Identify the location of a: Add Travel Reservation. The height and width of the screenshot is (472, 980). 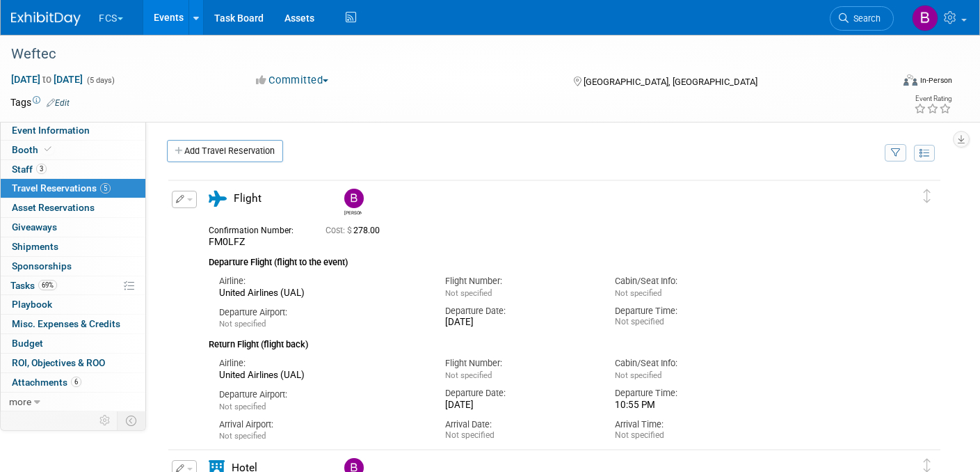
(225, 151).